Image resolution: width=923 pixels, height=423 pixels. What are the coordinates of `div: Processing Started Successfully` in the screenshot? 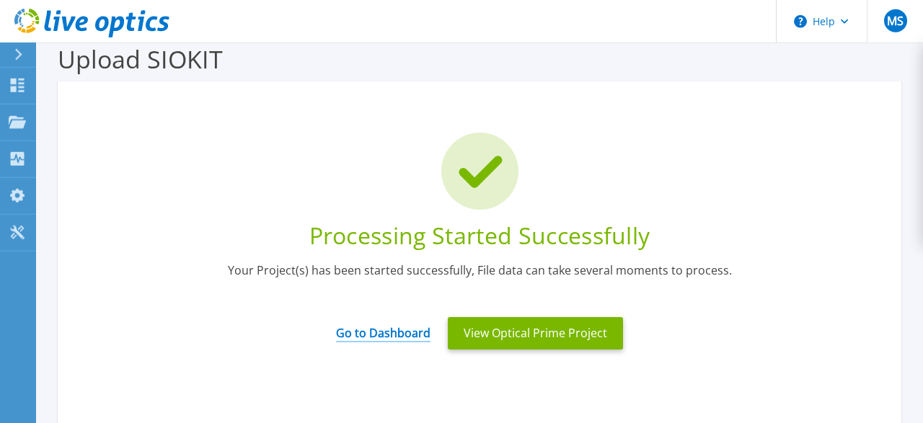 It's located at (479, 236).